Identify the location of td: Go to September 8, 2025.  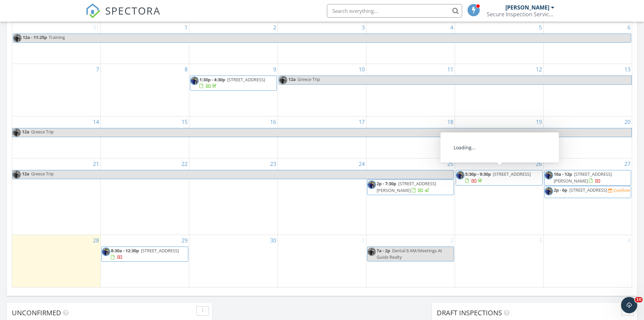
(145, 90).